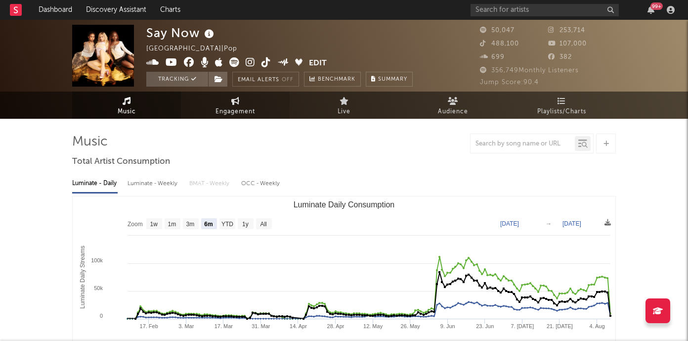 The width and height of the screenshot is (688, 341). What do you see at coordinates (177, 79) in the screenshot?
I see `button: Tracking` at bounding box center [177, 79].